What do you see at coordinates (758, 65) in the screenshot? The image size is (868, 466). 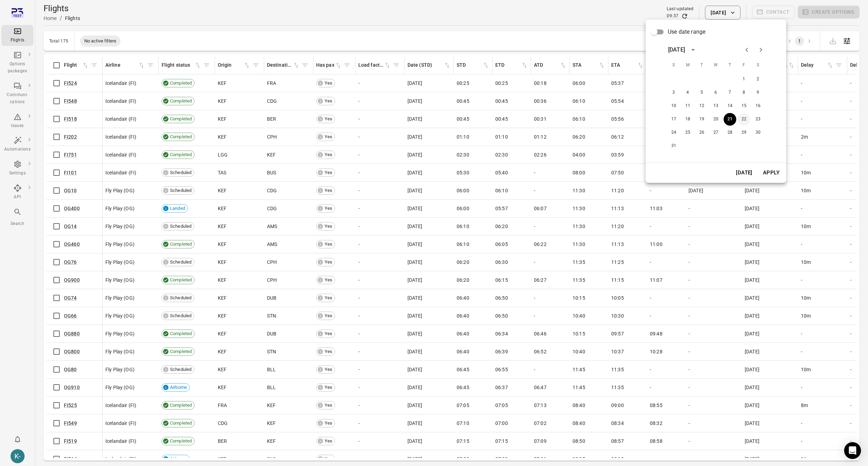 I see `span: Saturday` at bounding box center [758, 65].